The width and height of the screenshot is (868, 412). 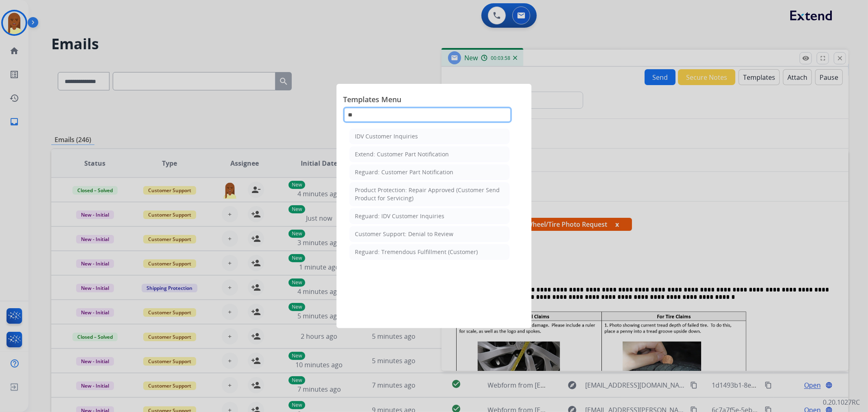 What do you see at coordinates (434, 100) in the screenshot?
I see `span: Templates Menu` at bounding box center [434, 100].